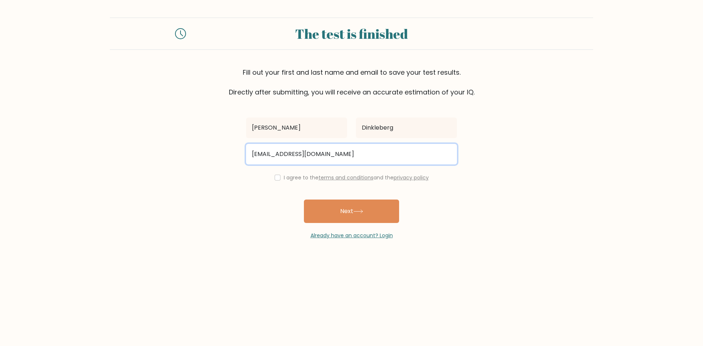 The image size is (703, 346). I want to click on input: Last name, so click(406, 128).